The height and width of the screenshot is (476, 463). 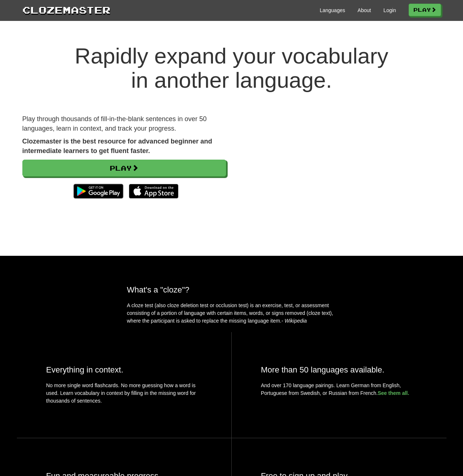 What do you see at coordinates (364, 11) in the screenshot?
I see `a: About` at bounding box center [364, 11].